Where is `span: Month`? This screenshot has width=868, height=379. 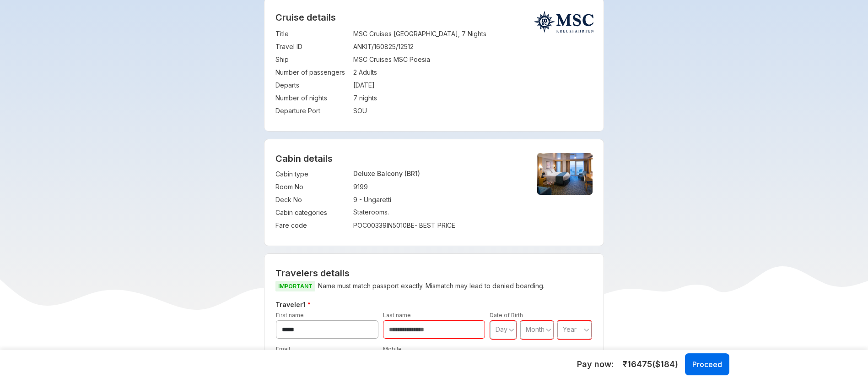 span: Month is located at coordinates (535, 329).